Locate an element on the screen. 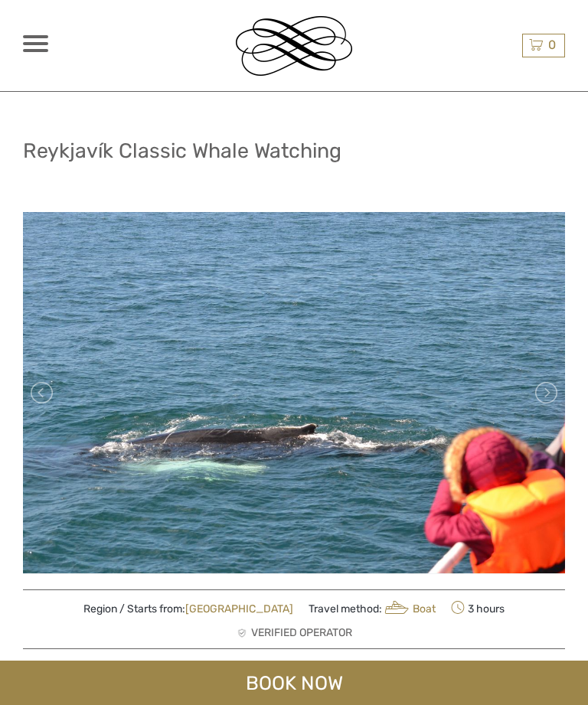 The width and height of the screenshot is (588, 705). span: 3 hours is located at coordinates (478, 608).